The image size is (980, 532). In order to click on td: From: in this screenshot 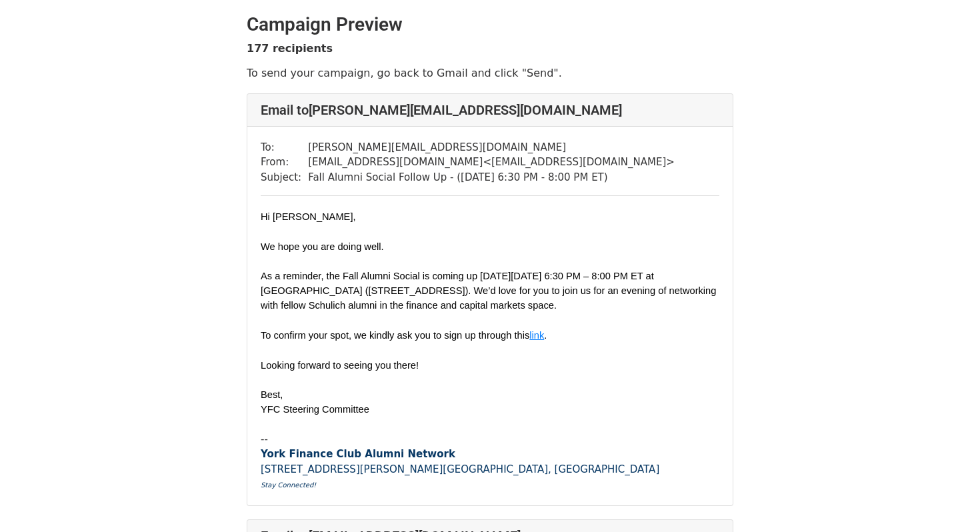, I will do `click(284, 162)`.